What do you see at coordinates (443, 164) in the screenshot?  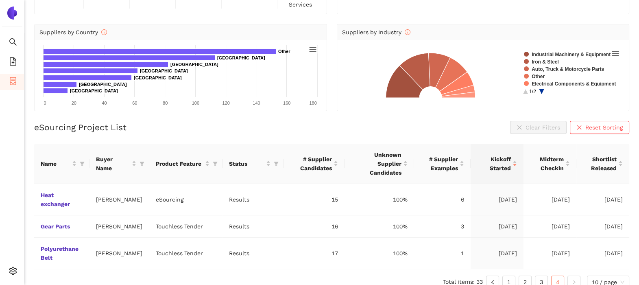 I see `th: this column's title is # Supplier Examples,this column is sortable` at bounding box center [443, 164].